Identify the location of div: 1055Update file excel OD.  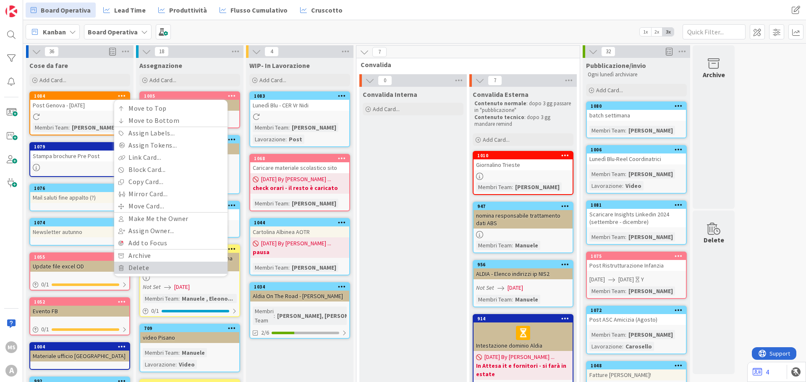
(80, 263).